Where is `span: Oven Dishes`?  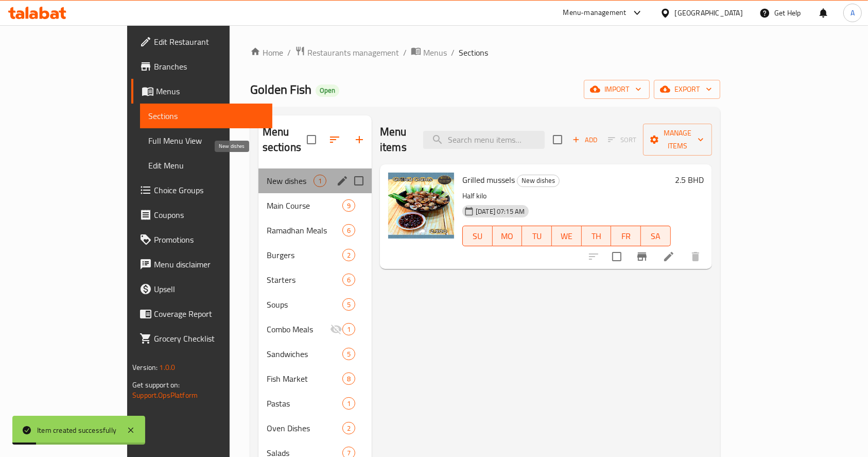 span: Oven Dishes is located at coordinates (304, 428).